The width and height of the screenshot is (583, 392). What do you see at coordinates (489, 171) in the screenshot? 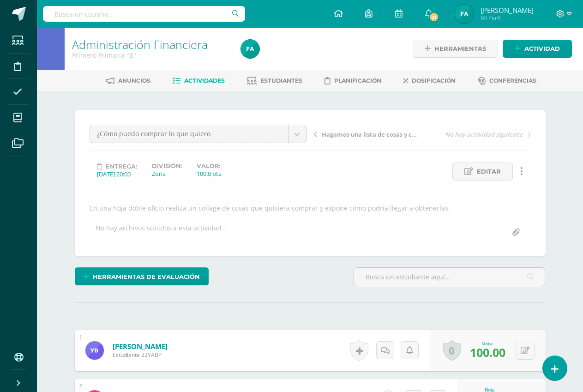
I see `span: Editar` at bounding box center [489, 171].